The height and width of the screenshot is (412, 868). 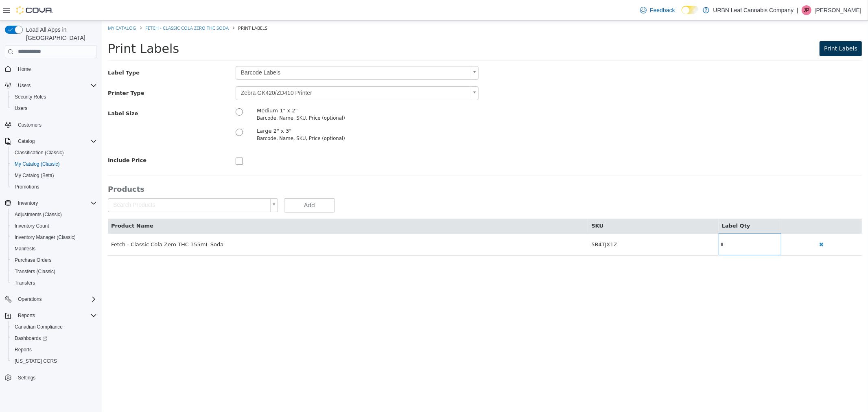 I want to click on span: Label Size, so click(x=21, y=93).